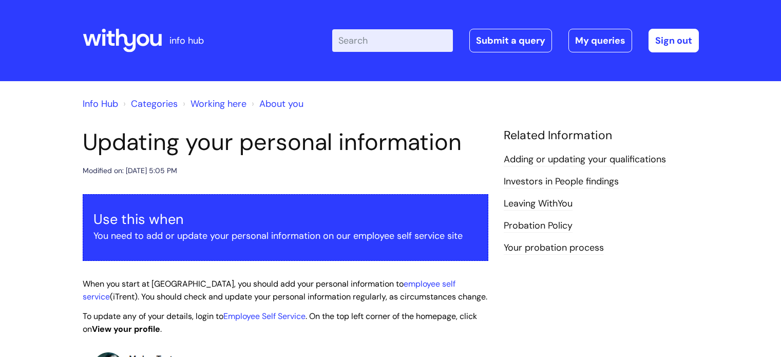  Describe the element at coordinates (281, 104) in the screenshot. I see `a: About you` at that location.